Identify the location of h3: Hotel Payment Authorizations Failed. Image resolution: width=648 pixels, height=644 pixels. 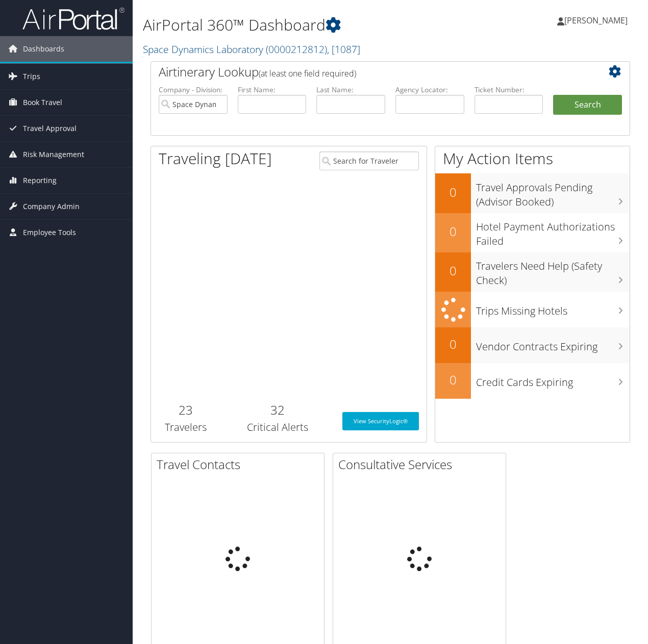
(552, 231).